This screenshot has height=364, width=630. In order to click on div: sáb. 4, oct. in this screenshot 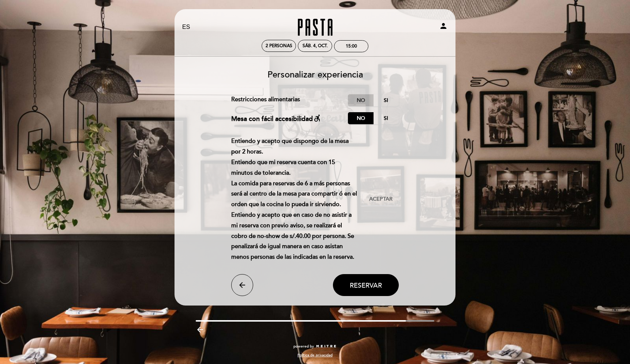, I will do `click(315, 46)`.